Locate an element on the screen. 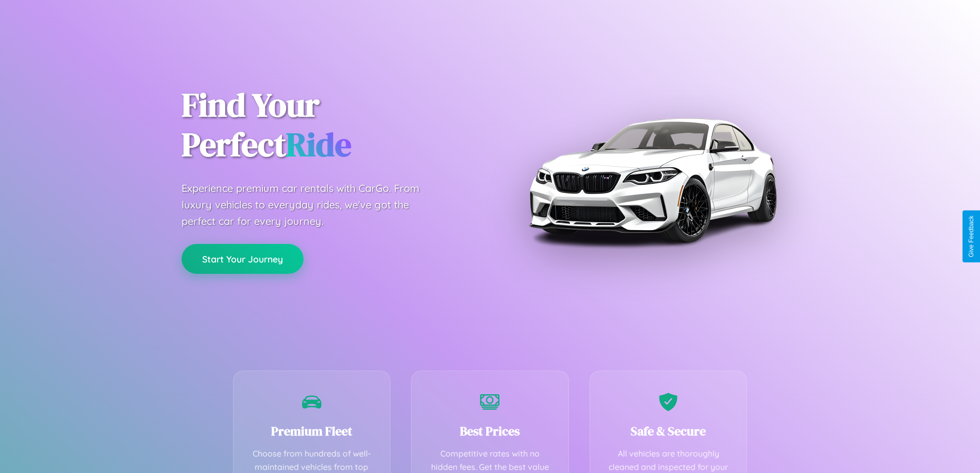 The height and width of the screenshot is (473, 980). span: Ride is located at coordinates (318, 144).